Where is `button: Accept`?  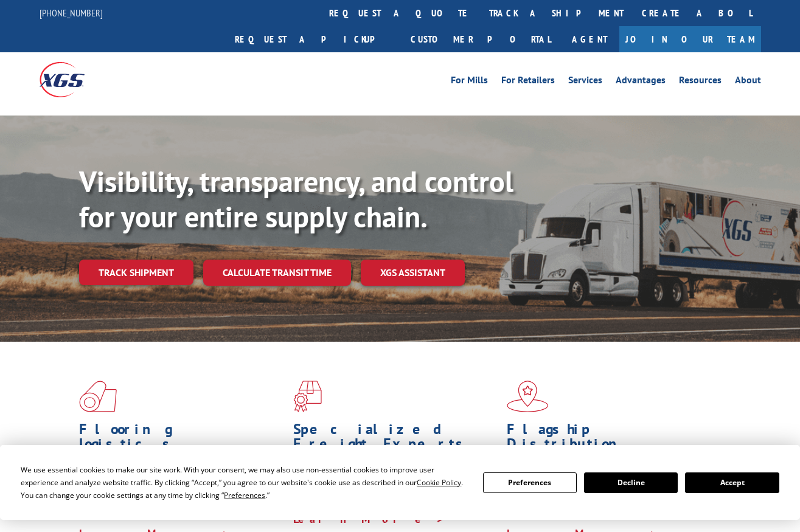
button: Accept is located at coordinates (732, 483).